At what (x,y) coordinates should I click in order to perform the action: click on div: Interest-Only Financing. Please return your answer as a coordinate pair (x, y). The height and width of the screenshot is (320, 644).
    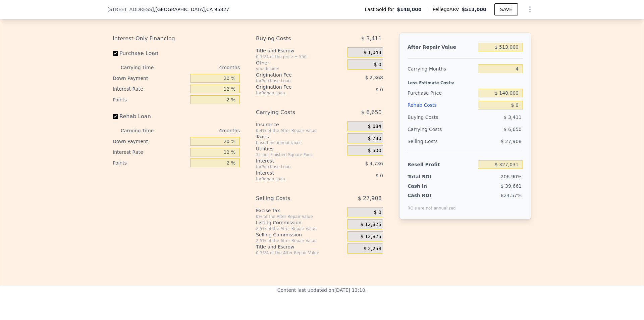
    Looking at the image, I should click on (176, 39).